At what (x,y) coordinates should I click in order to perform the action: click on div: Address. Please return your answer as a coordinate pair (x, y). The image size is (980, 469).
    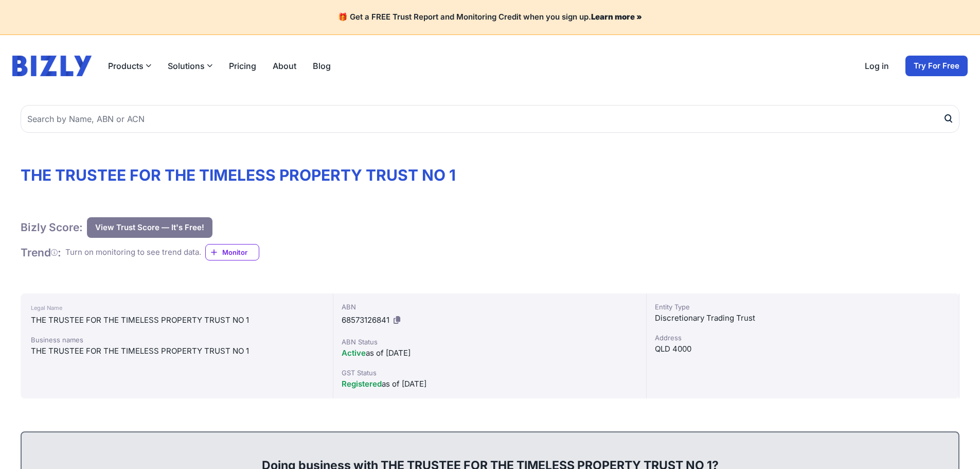
    Looking at the image, I should click on (803, 338).